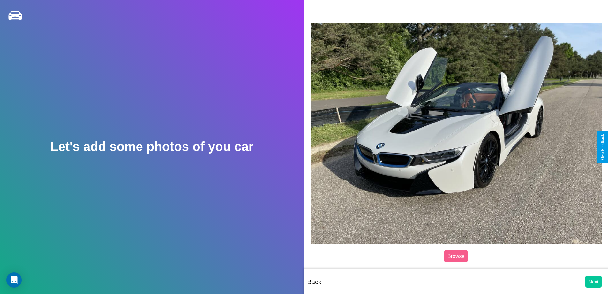 This screenshot has height=294, width=608. What do you see at coordinates (14, 279) in the screenshot?
I see `div: Open Intercom Messenger` at bounding box center [14, 279].